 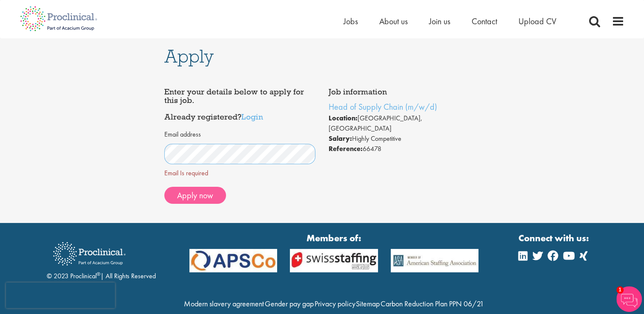 I want to click on strong: Connect with us:, so click(x=554, y=238).